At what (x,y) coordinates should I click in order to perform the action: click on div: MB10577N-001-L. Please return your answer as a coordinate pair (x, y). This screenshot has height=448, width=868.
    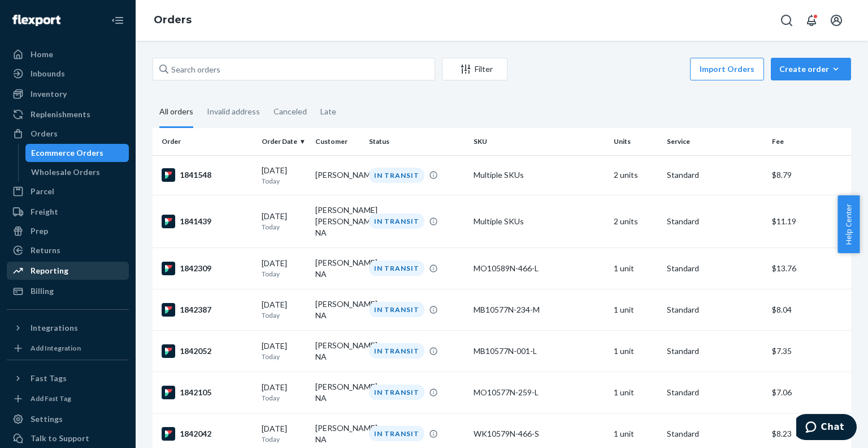
    Looking at the image, I should click on (539, 351).